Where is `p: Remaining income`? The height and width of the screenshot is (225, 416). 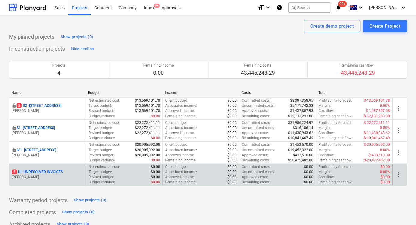
p: Remaining income is located at coordinates (158, 66).